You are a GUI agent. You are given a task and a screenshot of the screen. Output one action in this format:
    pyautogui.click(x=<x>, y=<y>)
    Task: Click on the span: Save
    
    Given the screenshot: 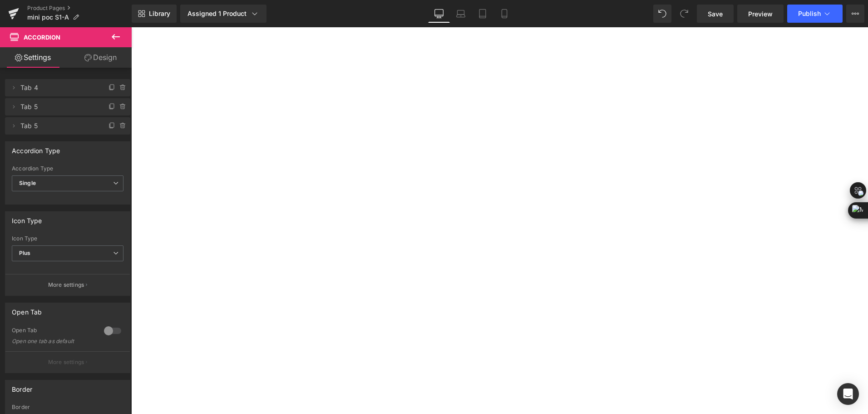 What is the action you would take?
    pyautogui.click(x=715, y=14)
    